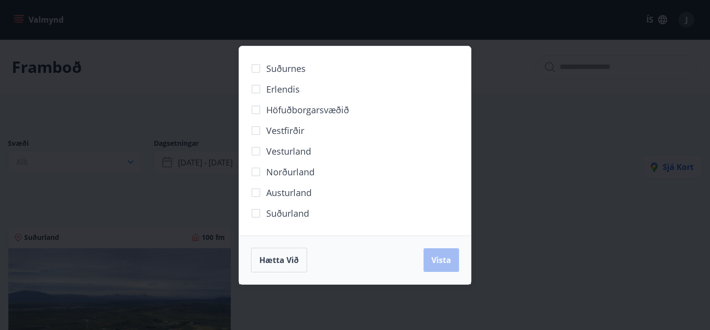 Image resolution: width=710 pixels, height=330 pixels. Describe the element at coordinates (308, 110) in the screenshot. I see `span: Höfuðborgarsvæðið` at that location.